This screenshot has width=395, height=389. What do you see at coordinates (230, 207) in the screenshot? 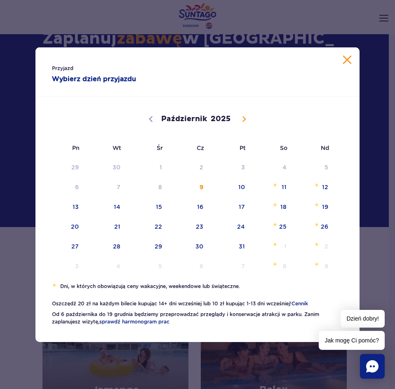
I see `span: Październik 17, 2025` at bounding box center [230, 207].